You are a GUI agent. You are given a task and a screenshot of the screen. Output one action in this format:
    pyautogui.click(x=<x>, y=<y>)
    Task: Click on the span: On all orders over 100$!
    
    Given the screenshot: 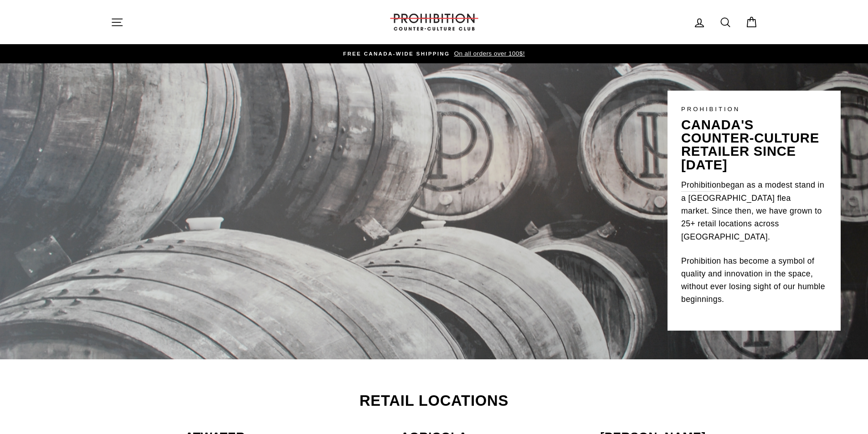 What is the action you would take?
    pyautogui.click(x=488, y=53)
    